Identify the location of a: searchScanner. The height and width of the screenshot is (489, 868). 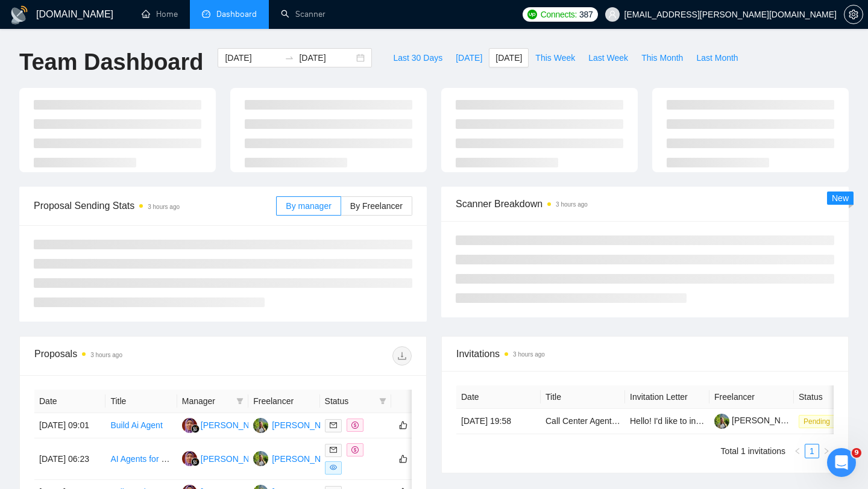
(303, 13).